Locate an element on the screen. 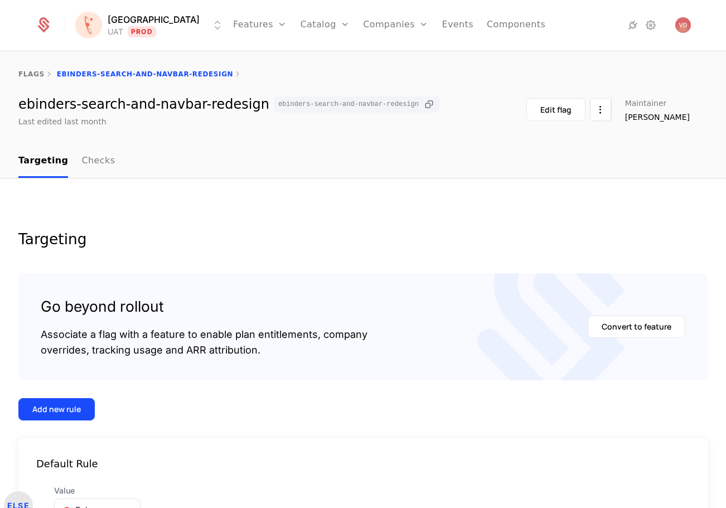 This screenshot has height=508, width=726. button: Open user button is located at coordinates (683, 25).